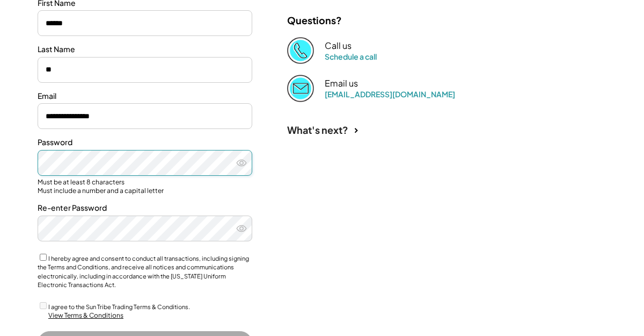  Describe the element at coordinates (145, 96) in the screenshot. I see `div: Email` at that location.